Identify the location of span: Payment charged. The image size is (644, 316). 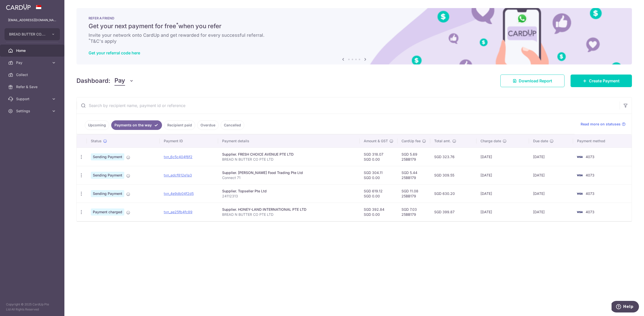
(107, 212).